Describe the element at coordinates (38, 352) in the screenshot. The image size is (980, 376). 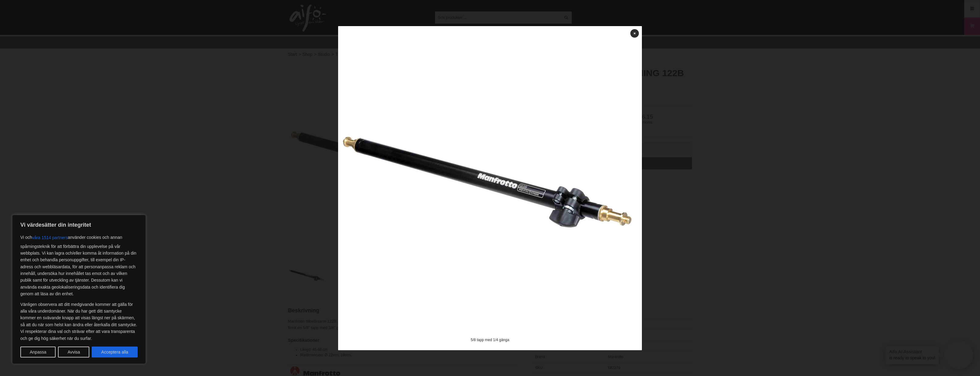
I see `button: Anpassa` at that location.